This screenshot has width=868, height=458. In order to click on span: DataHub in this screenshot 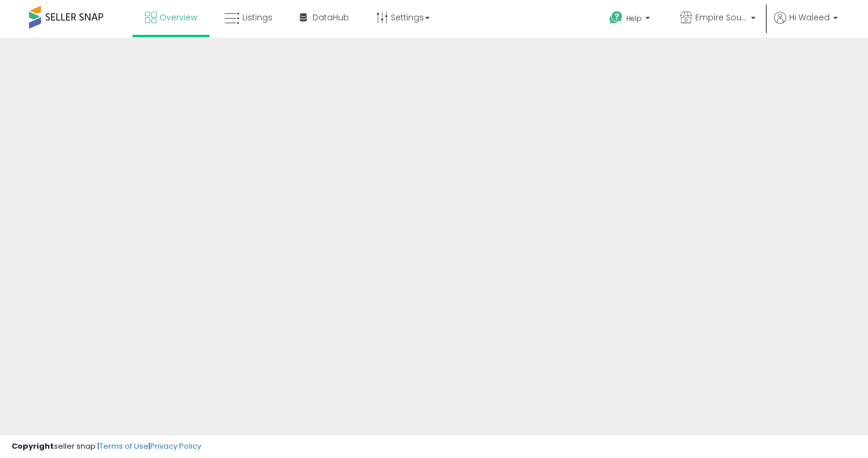, I will do `click(330, 18)`.